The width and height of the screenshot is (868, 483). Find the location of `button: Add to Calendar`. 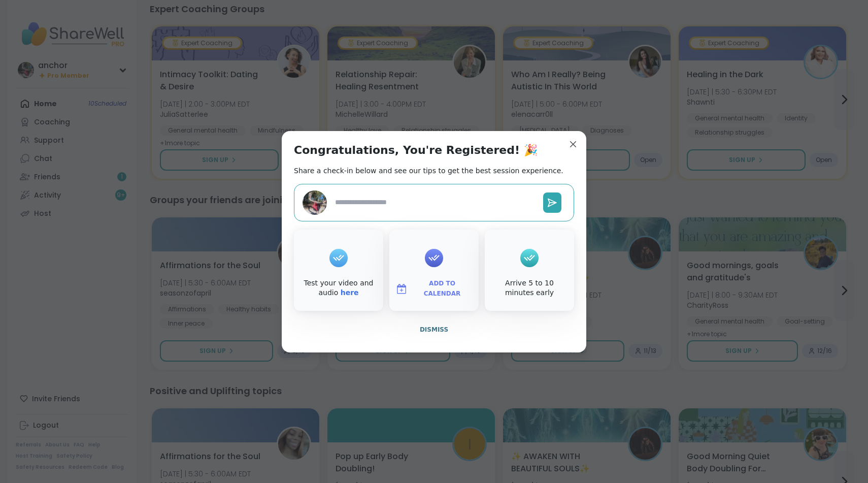

button: Add to Calendar is located at coordinates (434, 289).